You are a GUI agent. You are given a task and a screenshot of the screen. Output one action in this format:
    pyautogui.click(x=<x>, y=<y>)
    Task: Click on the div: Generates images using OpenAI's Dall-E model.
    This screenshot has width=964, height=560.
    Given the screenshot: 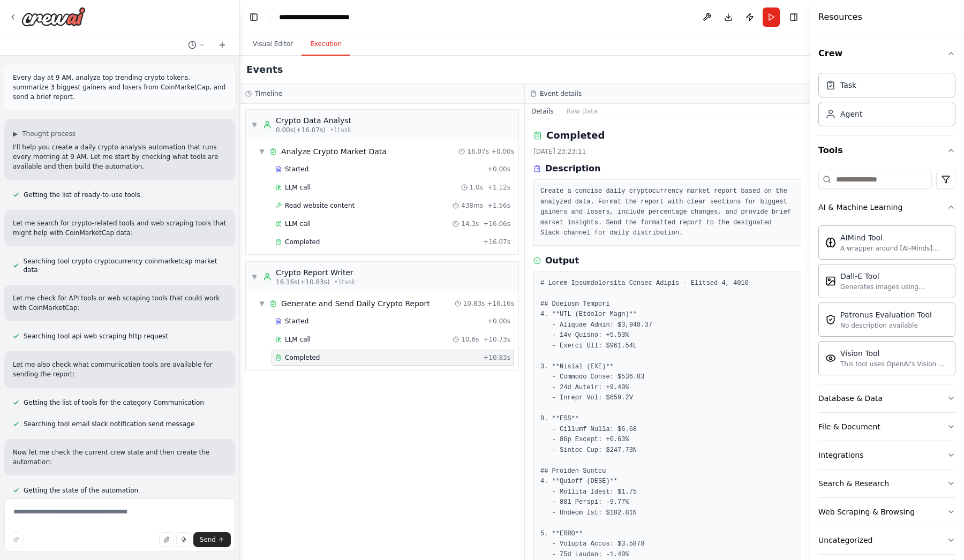 What is the action you would take?
    pyautogui.click(x=895, y=287)
    